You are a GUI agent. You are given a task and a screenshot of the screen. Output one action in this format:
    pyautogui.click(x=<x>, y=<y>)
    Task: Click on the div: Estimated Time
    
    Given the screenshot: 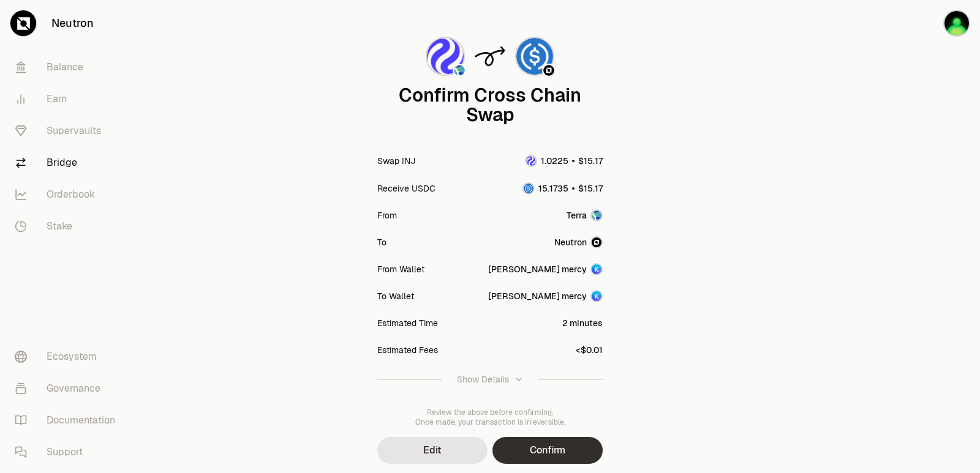 What is the action you would take?
    pyautogui.click(x=407, y=323)
    